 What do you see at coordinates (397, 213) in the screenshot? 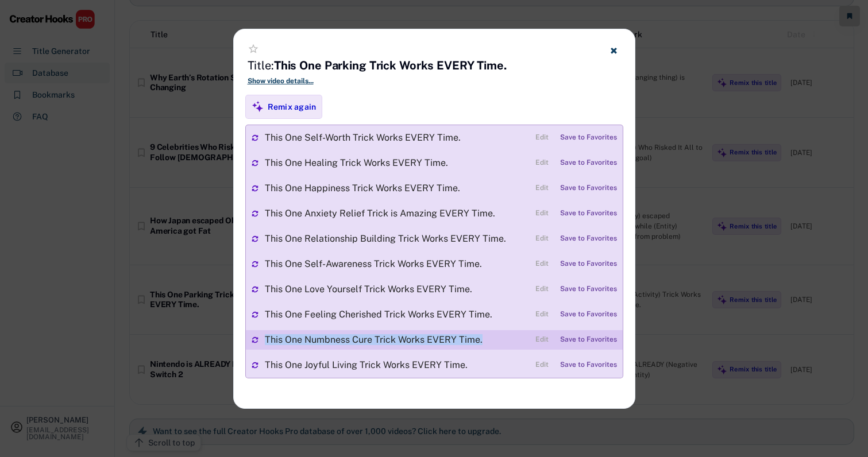
I see `div: This One Anxiety Relief Trick is Amazing EVERY Time.` at bounding box center [397, 213].